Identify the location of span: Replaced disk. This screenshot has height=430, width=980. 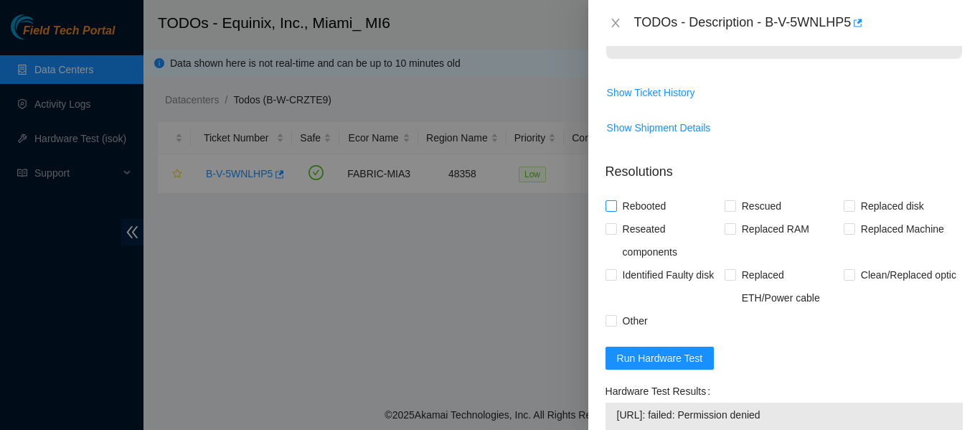
(893, 206).